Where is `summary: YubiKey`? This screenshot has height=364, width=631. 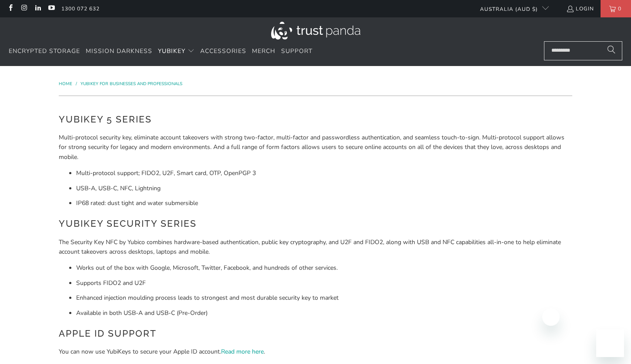 summary: YubiKey is located at coordinates (176, 52).